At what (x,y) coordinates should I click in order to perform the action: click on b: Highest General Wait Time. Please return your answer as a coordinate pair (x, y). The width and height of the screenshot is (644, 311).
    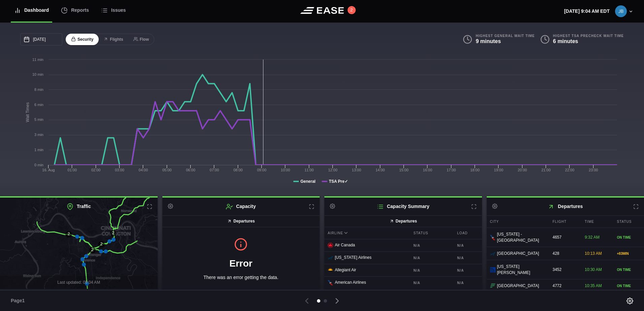
    Looking at the image, I should click on (505, 36).